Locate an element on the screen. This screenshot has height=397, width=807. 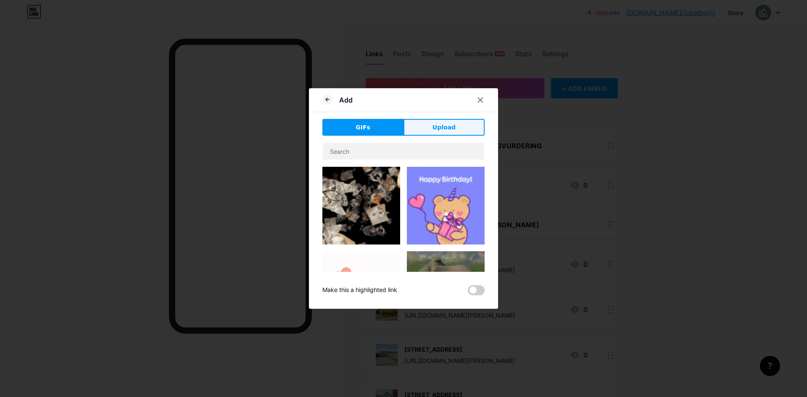
div: Make this a highlighted link is located at coordinates (360, 291).